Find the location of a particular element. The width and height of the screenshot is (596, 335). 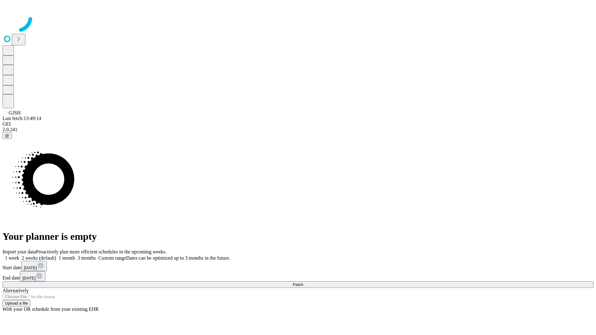

span: 3 months is located at coordinates (87, 258).